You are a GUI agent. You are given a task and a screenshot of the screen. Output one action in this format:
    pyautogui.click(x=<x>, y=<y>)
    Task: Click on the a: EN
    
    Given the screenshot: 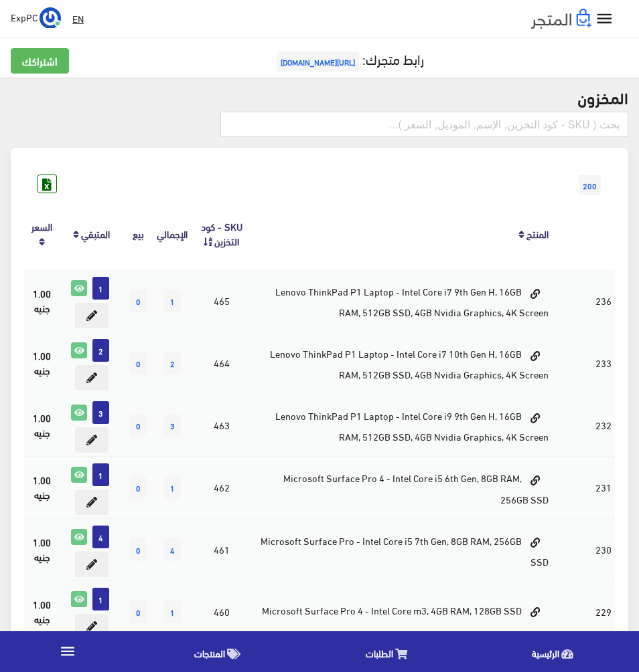 What is the action you would take?
    pyautogui.click(x=77, y=19)
    